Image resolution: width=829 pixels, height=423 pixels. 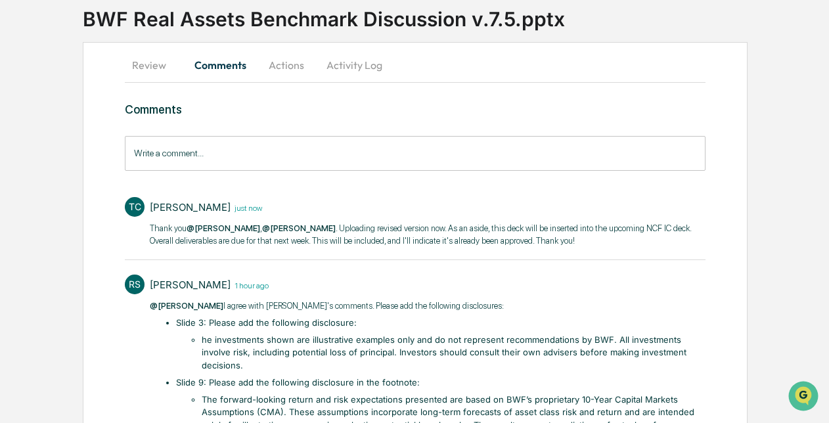 What do you see at coordinates (105, 118) in the screenshot?
I see `div: We're available if you need us!` at bounding box center [105, 118].